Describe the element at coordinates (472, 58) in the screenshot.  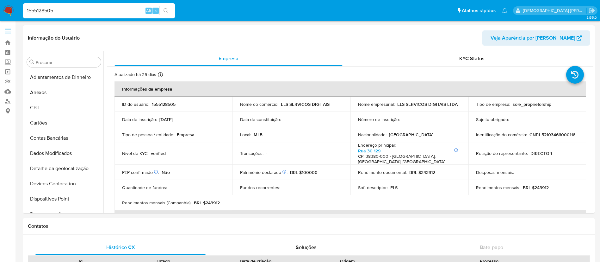
I see `span: KYC Status` at that location.